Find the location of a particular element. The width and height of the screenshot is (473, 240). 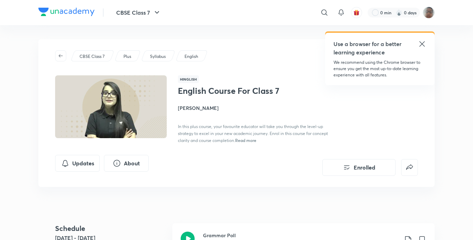

button: CBSE Class 7 is located at coordinates (139, 13).